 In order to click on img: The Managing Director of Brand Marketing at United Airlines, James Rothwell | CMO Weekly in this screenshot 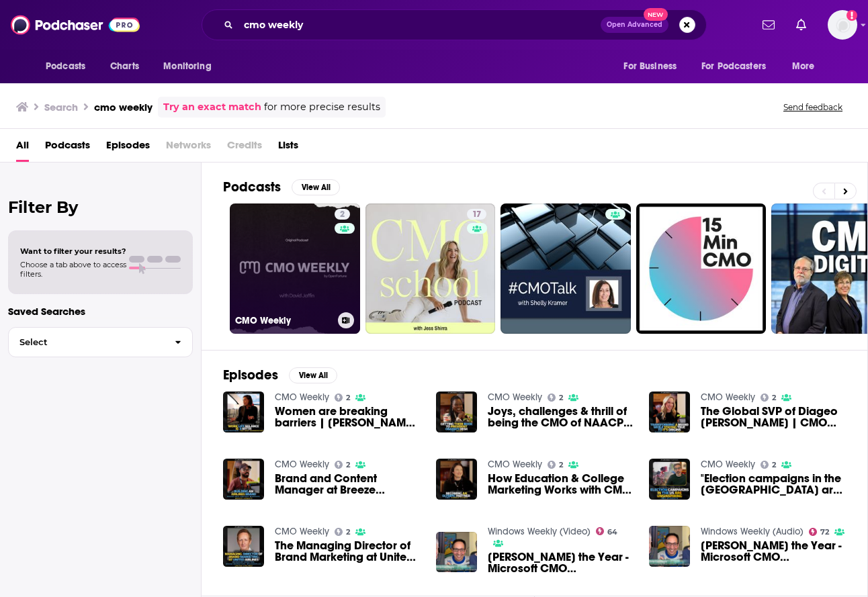, I will do `click(243, 546)`.